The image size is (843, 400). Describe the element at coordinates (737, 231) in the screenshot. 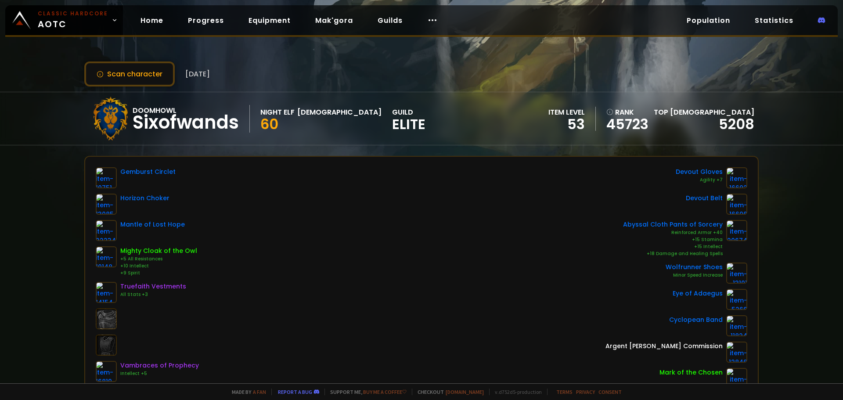

I see `img: item-20674` at that location.